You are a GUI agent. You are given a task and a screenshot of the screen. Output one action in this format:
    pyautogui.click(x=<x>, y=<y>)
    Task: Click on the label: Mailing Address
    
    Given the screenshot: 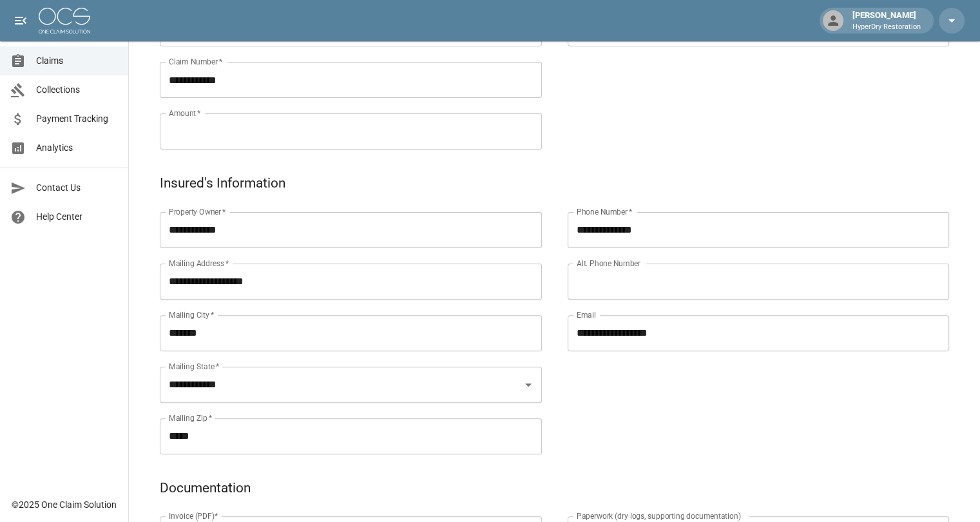 What is the action you would take?
    pyautogui.click(x=199, y=263)
    